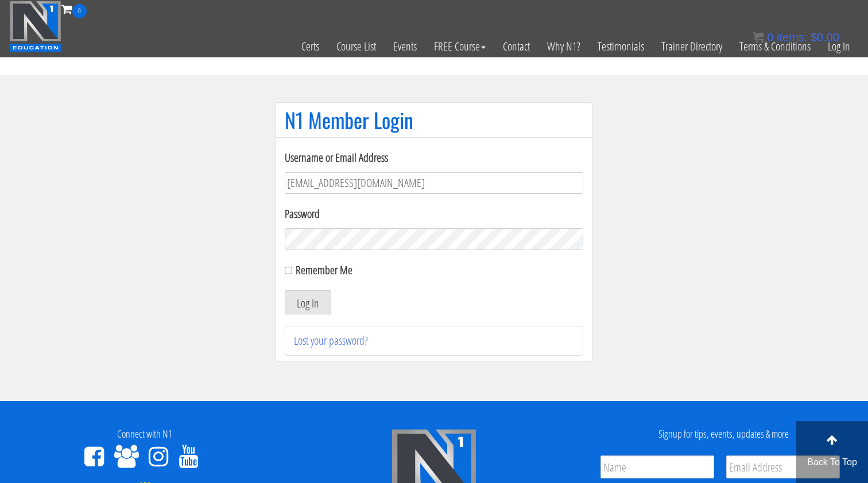  I want to click on a: Testimonials, so click(621, 46).